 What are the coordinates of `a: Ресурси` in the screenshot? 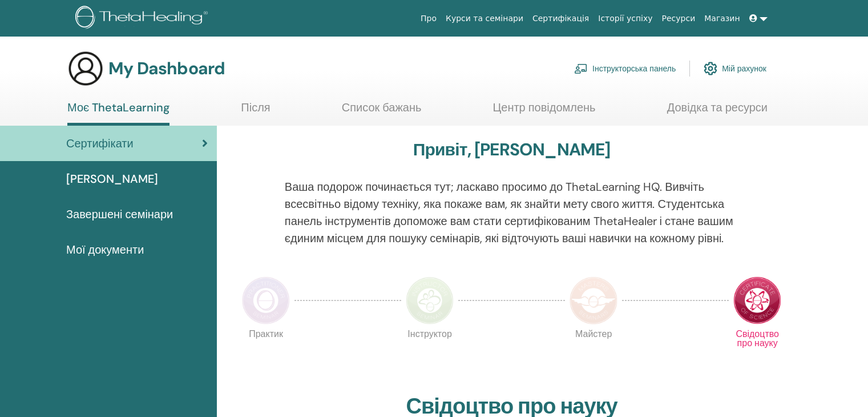 It's located at (679, 18).